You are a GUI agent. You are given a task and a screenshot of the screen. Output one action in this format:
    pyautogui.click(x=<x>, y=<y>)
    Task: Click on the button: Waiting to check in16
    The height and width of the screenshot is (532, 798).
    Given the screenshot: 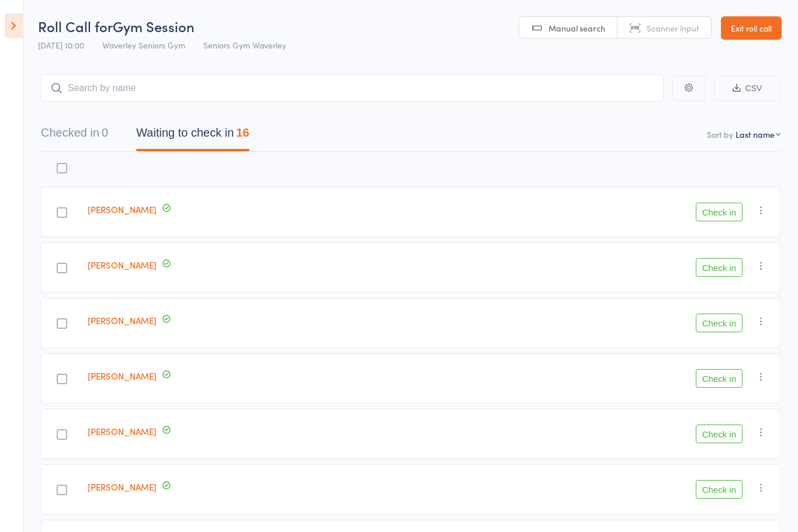 What is the action you would take?
    pyautogui.click(x=192, y=136)
    